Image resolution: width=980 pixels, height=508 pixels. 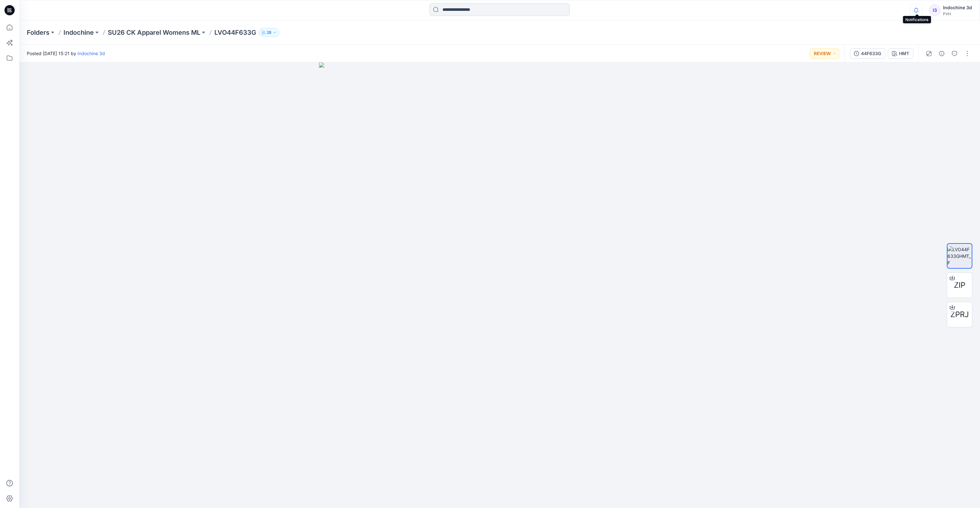 I want to click on a: SU26 CK Apparel Womens ML, so click(x=154, y=32).